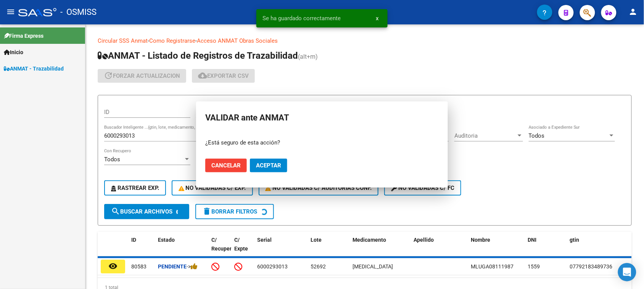  What do you see at coordinates (142, 249) in the screenshot?
I see `datatable-header-cell: ID` at bounding box center [142, 249].